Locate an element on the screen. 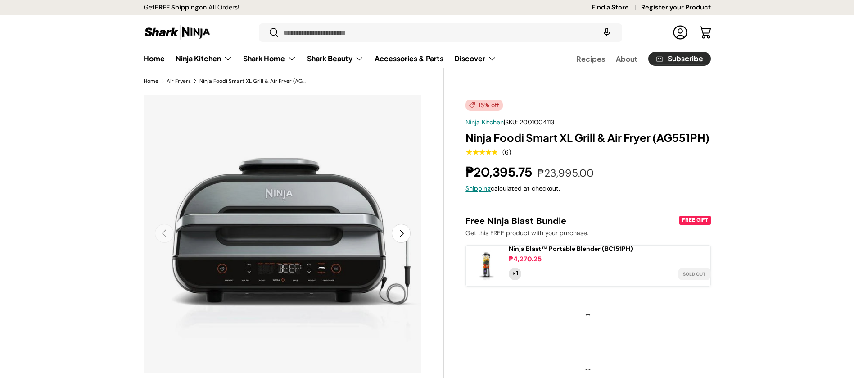 The image size is (854, 378). span: Subscribe is located at coordinates (685, 58).